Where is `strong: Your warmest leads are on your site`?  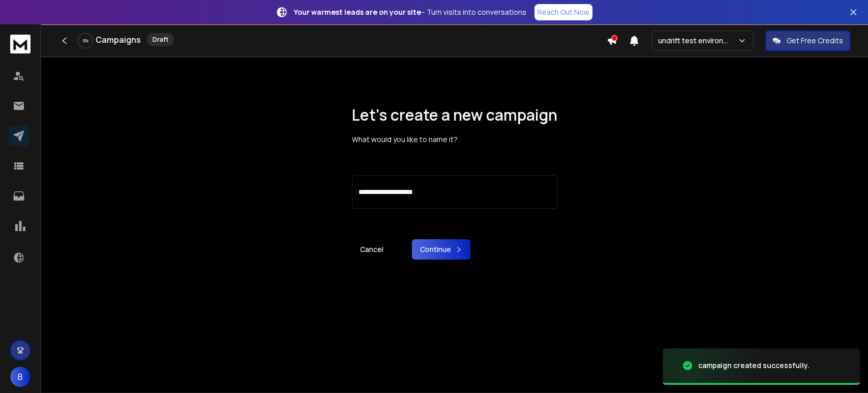
strong: Your warmest leads are on your site is located at coordinates (358, 12).